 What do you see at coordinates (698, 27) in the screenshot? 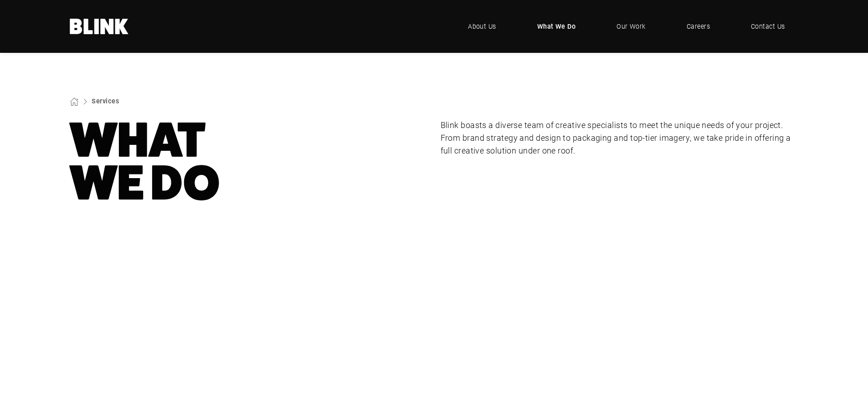
I see `a: Careers` at bounding box center [698, 27].